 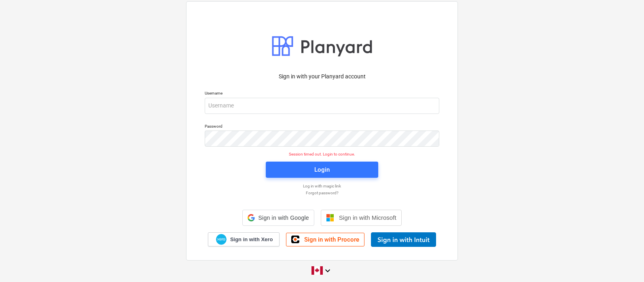 What do you see at coordinates (624, 263) in the screenshot?
I see `div: Chat Widget` at bounding box center [624, 263].